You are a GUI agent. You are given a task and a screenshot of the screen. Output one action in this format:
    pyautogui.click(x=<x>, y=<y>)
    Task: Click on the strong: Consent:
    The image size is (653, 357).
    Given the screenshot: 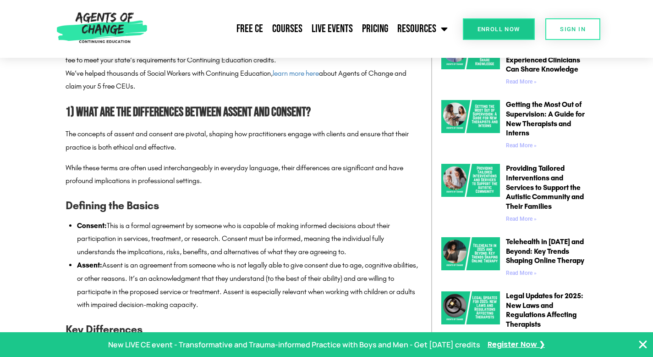 What is the action you would take?
    pyautogui.click(x=92, y=225)
    